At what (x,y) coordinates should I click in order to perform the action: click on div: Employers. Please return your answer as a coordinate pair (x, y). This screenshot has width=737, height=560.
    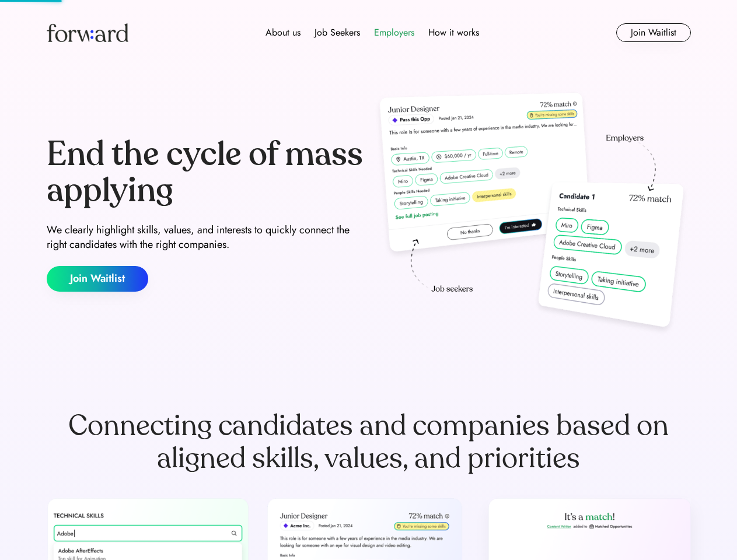
    Looking at the image, I should click on (394, 33).